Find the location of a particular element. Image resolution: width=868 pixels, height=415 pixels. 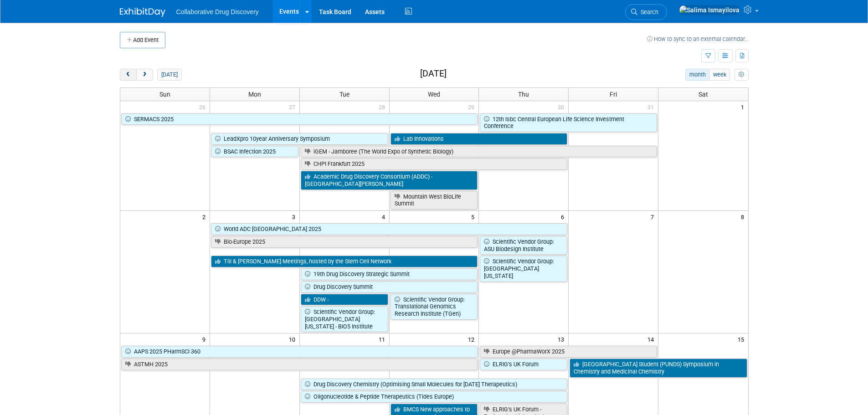

a: Scientific Vendor Group: Translational Genomics Research Institute (TGen) is located at coordinates (434, 306).